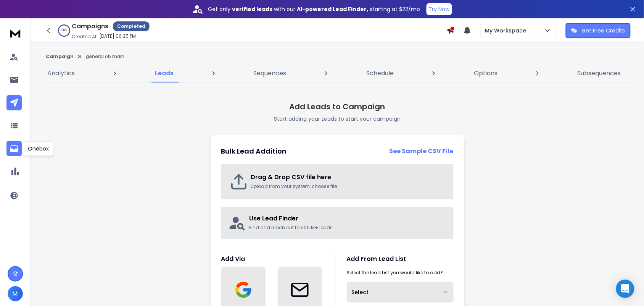 The image size is (644, 306). Describe the element at coordinates (164, 74) in the screenshot. I see `a: Leads` at that location.